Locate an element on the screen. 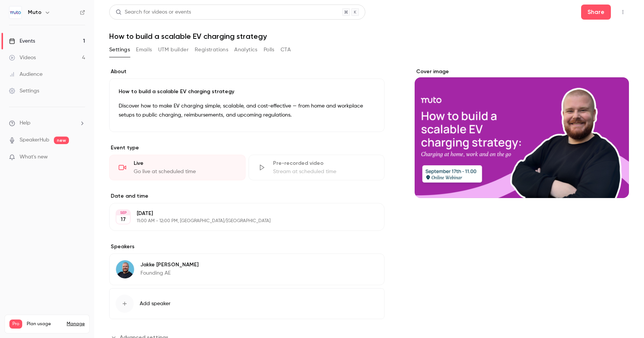  span: Add speaker is located at coordinates (155, 304).